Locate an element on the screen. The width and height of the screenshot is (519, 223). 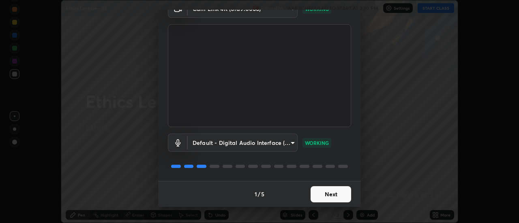
p: WORKING is located at coordinates (316, 143).